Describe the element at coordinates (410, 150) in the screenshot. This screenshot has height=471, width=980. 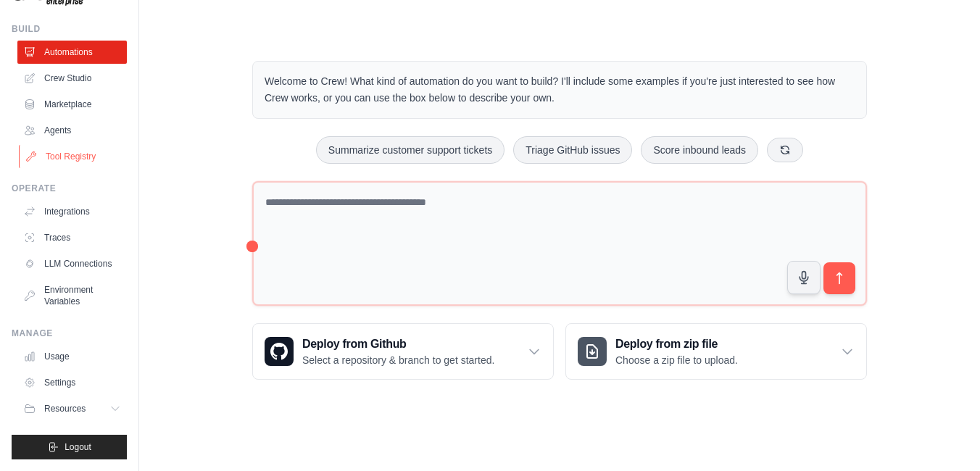
I see `button: Summarize customer support tickets` at that location.